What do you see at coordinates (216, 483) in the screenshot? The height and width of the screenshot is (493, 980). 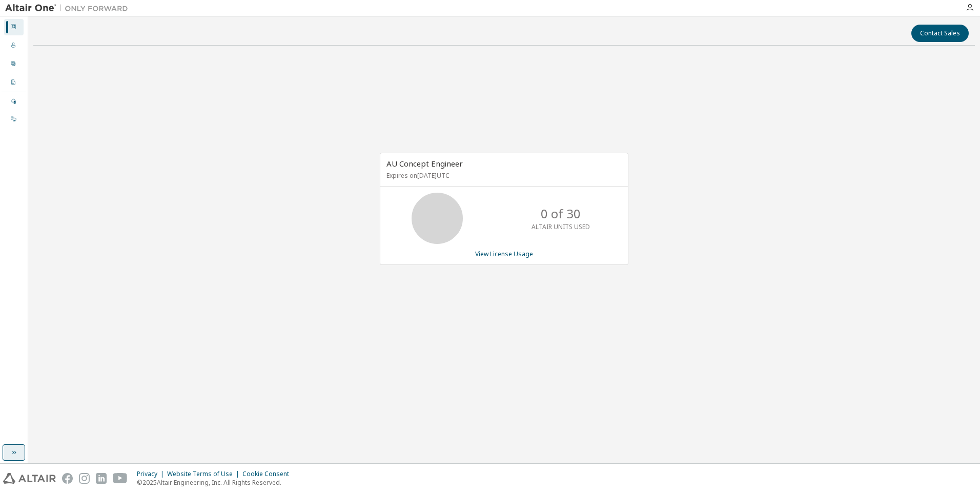 I see `p: © 2025 Altair Engineering, Inc. All Rights Reserved.` at bounding box center [216, 483].